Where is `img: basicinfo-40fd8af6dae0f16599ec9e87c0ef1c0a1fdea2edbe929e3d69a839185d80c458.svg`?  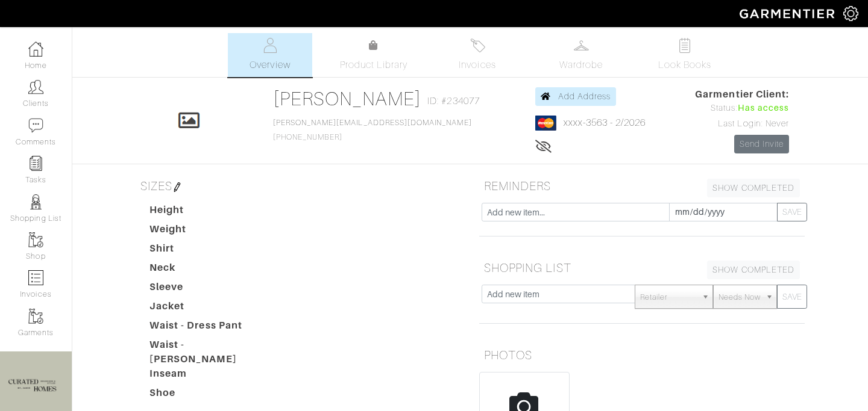
img: basicinfo-40fd8af6dae0f16599ec9e87c0ef1c0a1fdea2edbe929e3d69a839185d80c458.svg is located at coordinates (270, 45).